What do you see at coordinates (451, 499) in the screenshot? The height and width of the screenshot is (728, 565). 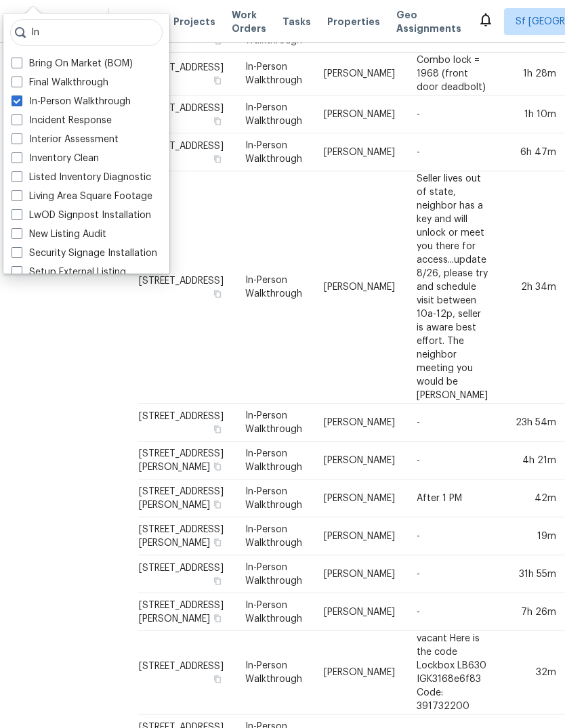 I see `td: After 1 PM` at bounding box center [451, 499].